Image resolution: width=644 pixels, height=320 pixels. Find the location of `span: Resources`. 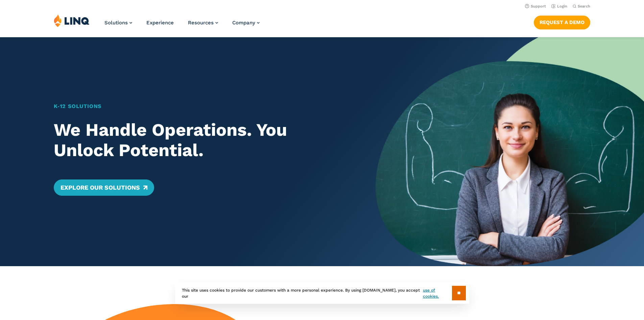

span: Resources is located at coordinates (201, 23).